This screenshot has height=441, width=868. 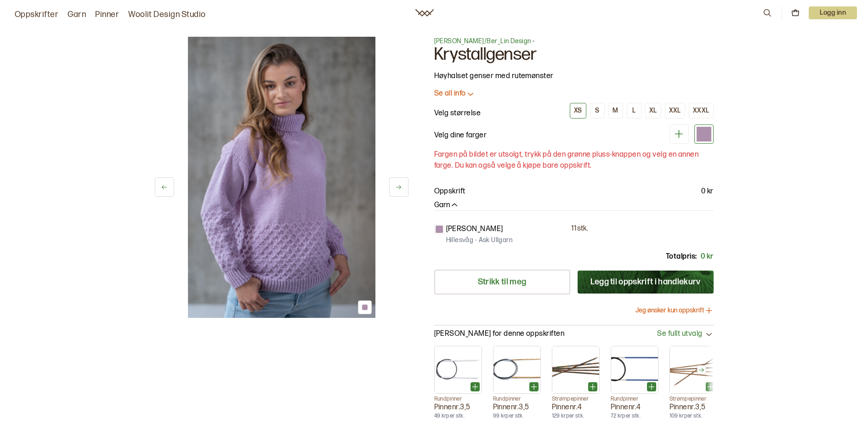 What do you see at coordinates (576, 416) in the screenshot?
I see `p: 129 kr per stk.` at bounding box center [576, 416].